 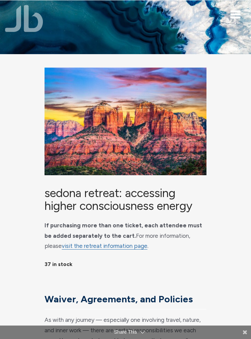 I want to click on img: Sedona Retreat: Accessing Higher Consciousness Energy, so click(x=125, y=122).